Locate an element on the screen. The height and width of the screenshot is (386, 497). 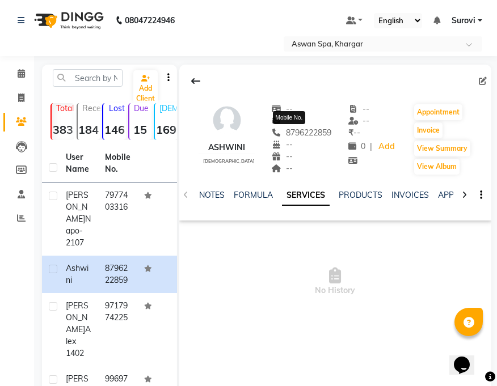
a: NOTES is located at coordinates (212, 195).